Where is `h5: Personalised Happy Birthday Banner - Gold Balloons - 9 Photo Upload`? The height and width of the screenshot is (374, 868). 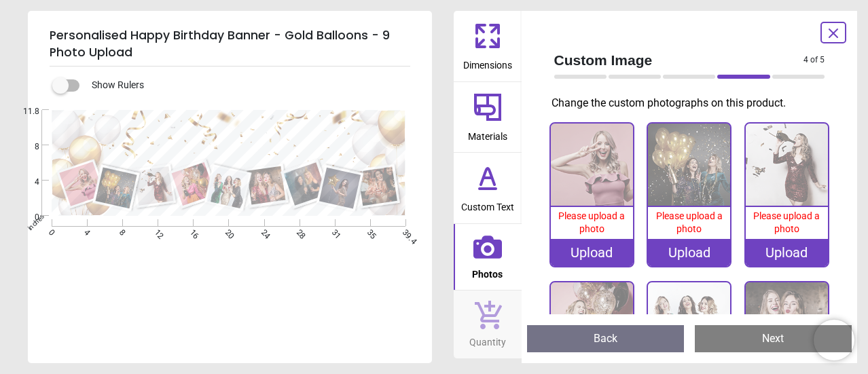 h5: Personalised Happy Birthday Banner - Gold Balloons - 9 Photo Upload is located at coordinates (230, 44).